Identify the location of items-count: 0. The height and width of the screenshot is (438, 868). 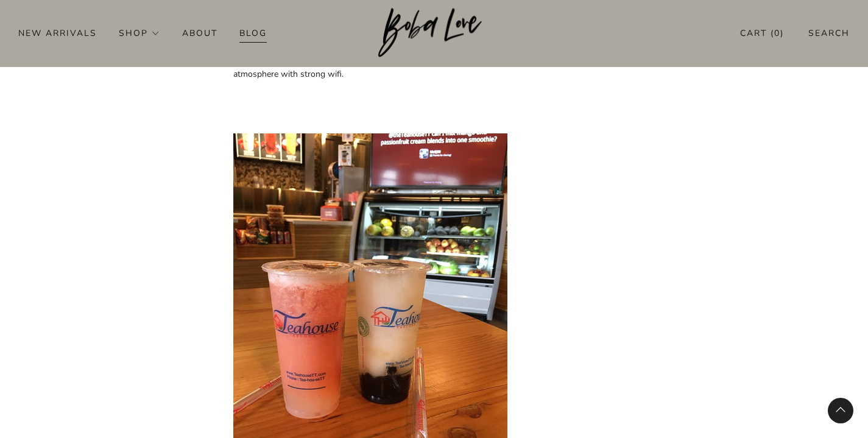
(777, 33).